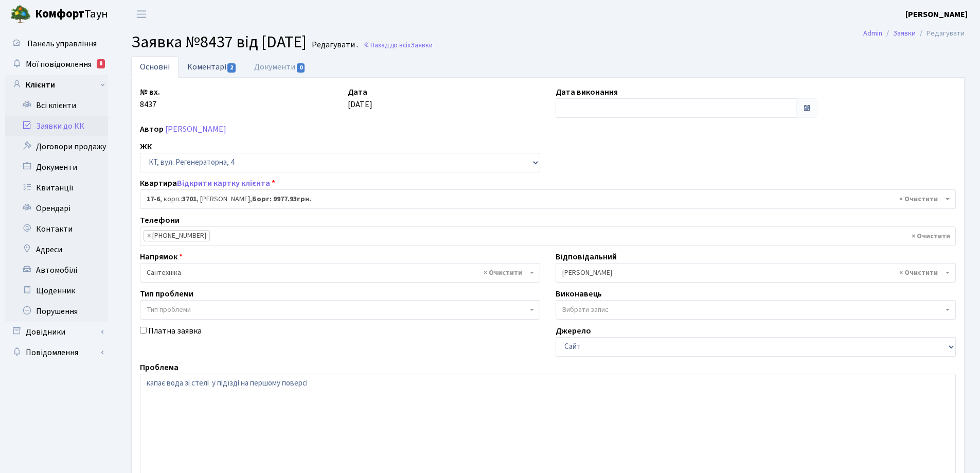 The height and width of the screenshot is (473, 980). I want to click on a: Заявки, so click(905, 33).